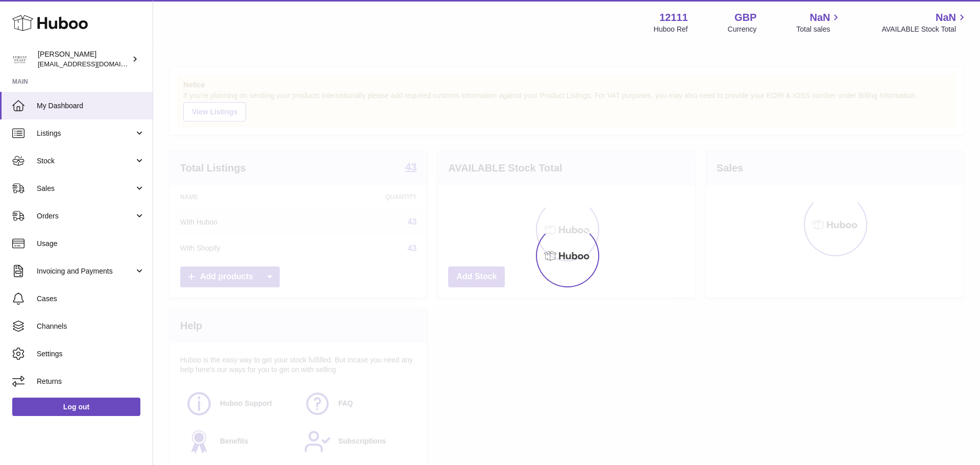 Image resolution: width=980 pixels, height=465 pixels. I want to click on span: Total sales, so click(818, 29).